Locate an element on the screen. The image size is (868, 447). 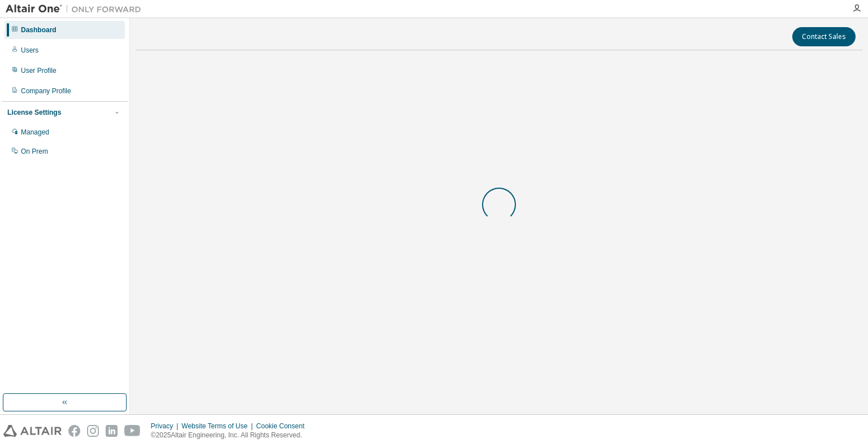
div: Cookie Consent is located at coordinates (283, 426).